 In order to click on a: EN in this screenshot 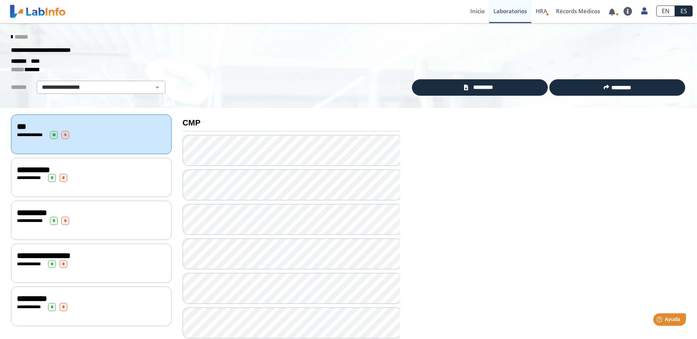, I will do `click(665, 11)`.